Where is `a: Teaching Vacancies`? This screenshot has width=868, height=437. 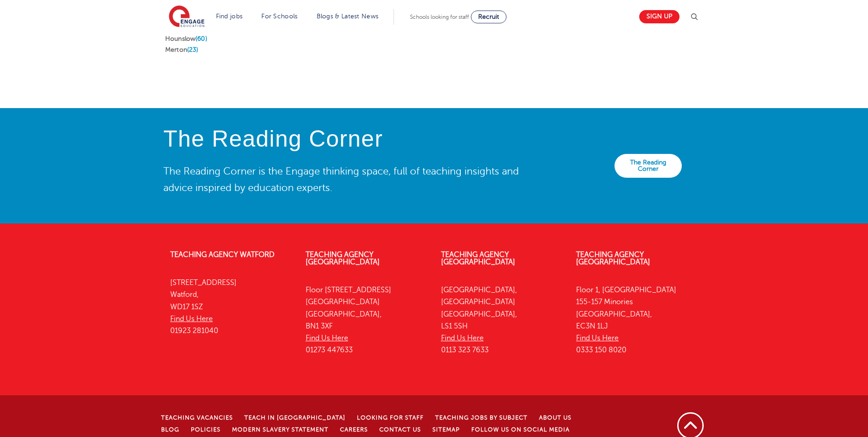 a: Teaching Vacancies is located at coordinates (197, 418).